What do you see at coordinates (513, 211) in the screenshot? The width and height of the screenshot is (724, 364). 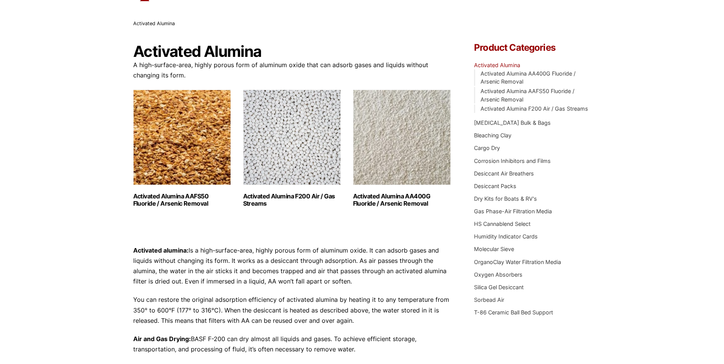 I see `a: Gas Phase-Air Filtration Media` at bounding box center [513, 211].